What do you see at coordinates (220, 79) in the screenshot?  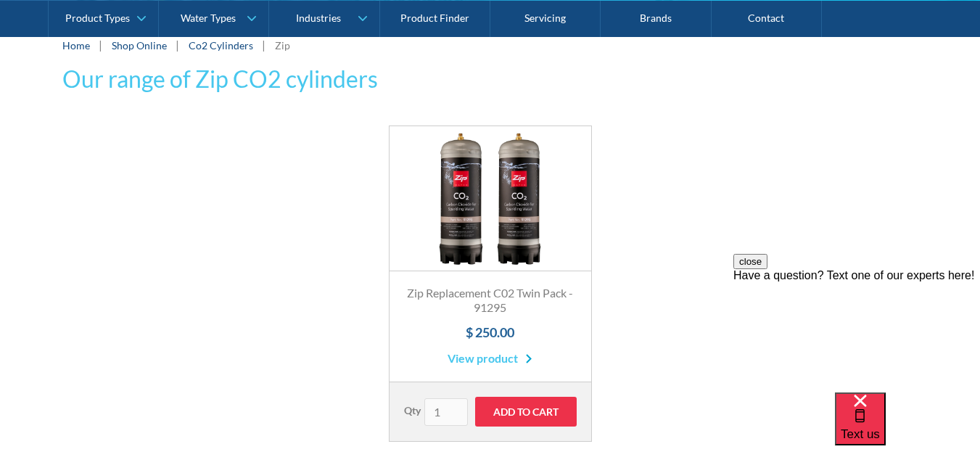 I see `h3: Our range of Zip CO2 cylinders` at bounding box center [220, 79].